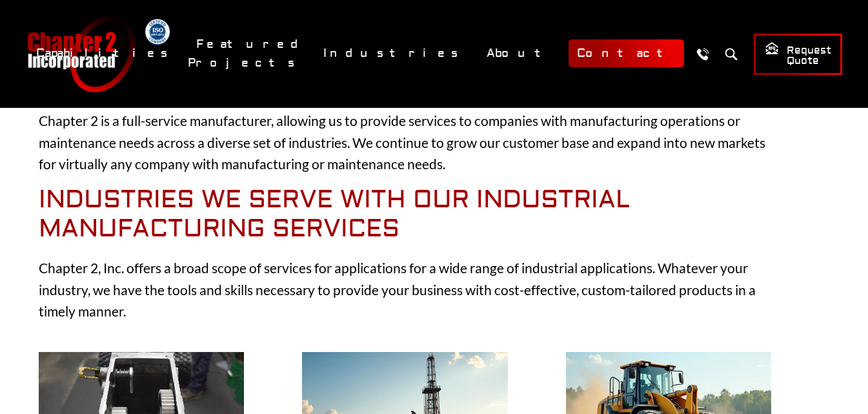 The image size is (868, 414). What do you see at coordinates (81, 53) in the screenshot?
I see `a: Chapter 2 Incorporated` at bounding box center [81, 53].